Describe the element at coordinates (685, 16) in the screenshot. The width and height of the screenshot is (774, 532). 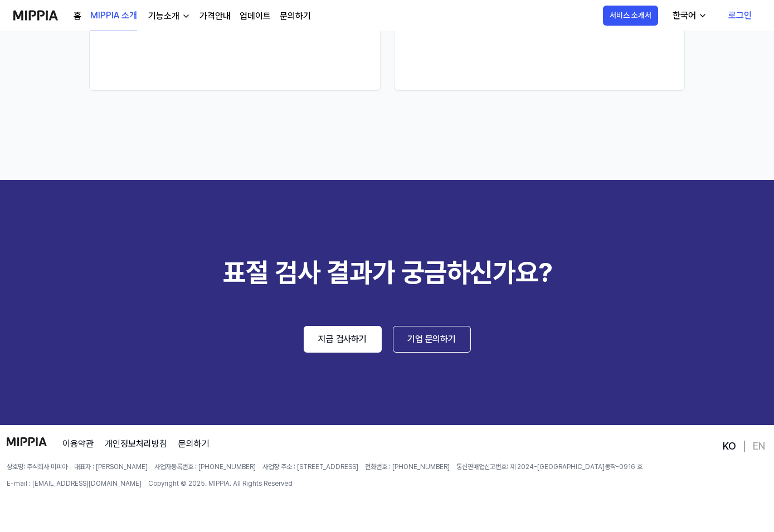
I see `div: 한국어` at that location.